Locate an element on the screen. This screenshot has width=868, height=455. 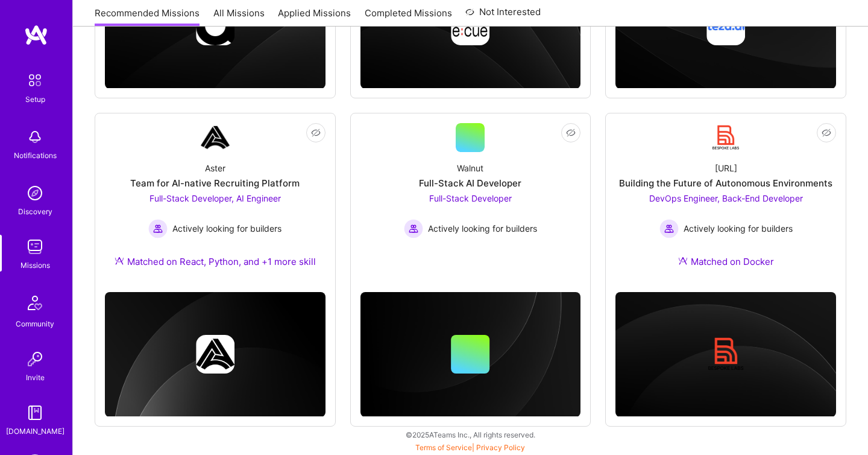
span: Full-Stack Developer, AI Engineer is located at coordinates (215, 198).